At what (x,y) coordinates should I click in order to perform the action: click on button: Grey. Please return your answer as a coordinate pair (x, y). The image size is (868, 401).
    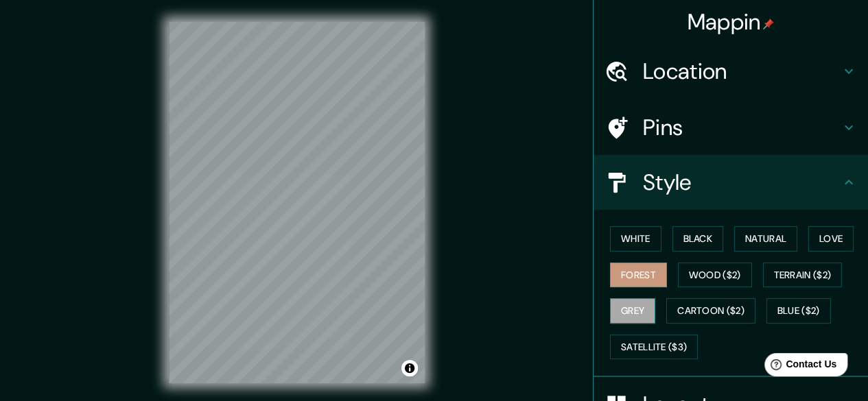
    Looking at the image, I should click on (632, 311).